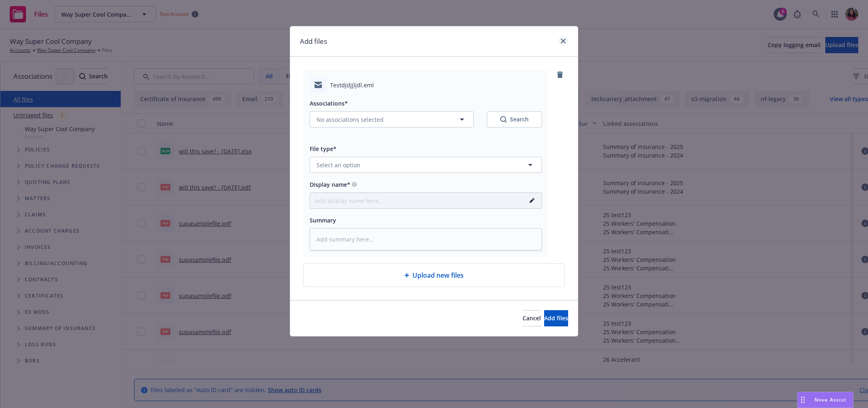 This screenshot has width=868, height=408. Describe the element at coordinates (556, 318) in the screenshot. I see `span: Add files` at that location.